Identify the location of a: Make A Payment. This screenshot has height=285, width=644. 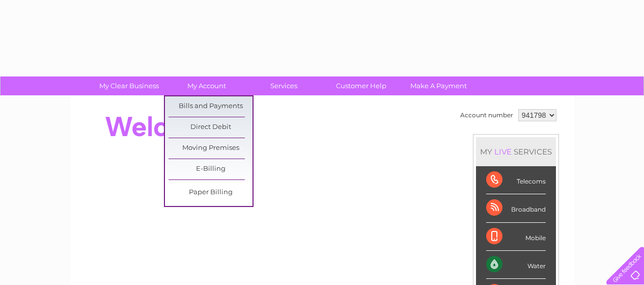
(438, 85).